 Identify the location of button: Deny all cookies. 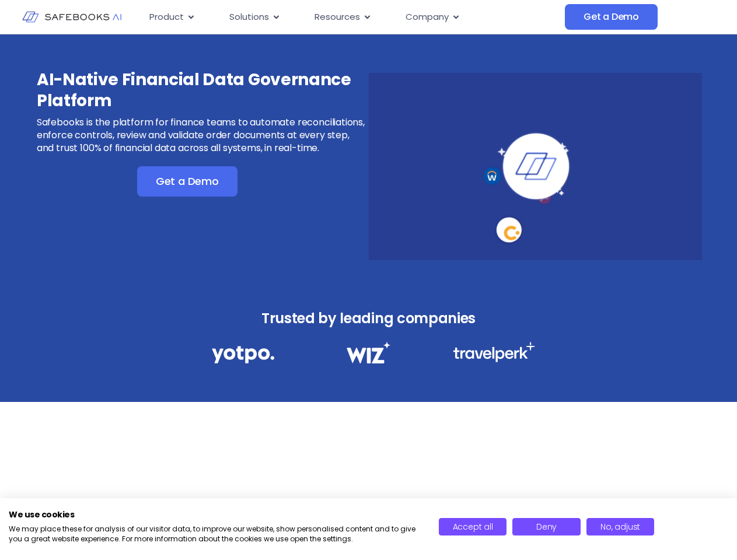
(546, 527).